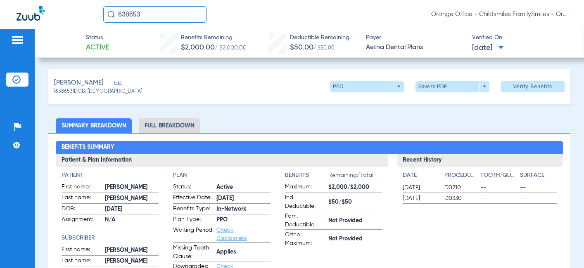 This screenshot has height=268, width=584. Describe the element at coordinates (110, 175) in the screenshot. I see `app-breakdown-title: Patient` at that location.